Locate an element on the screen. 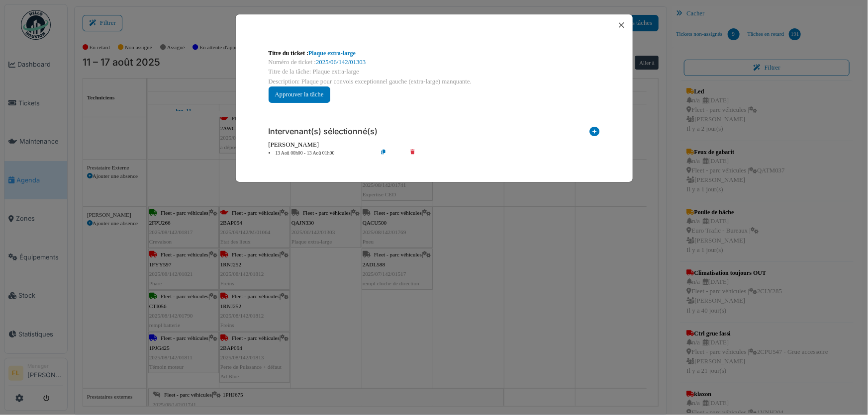 This screenshot has width=868, height=415. h6: Intervenant(s) sélectionné(s) is located at coordinates (323, 131).